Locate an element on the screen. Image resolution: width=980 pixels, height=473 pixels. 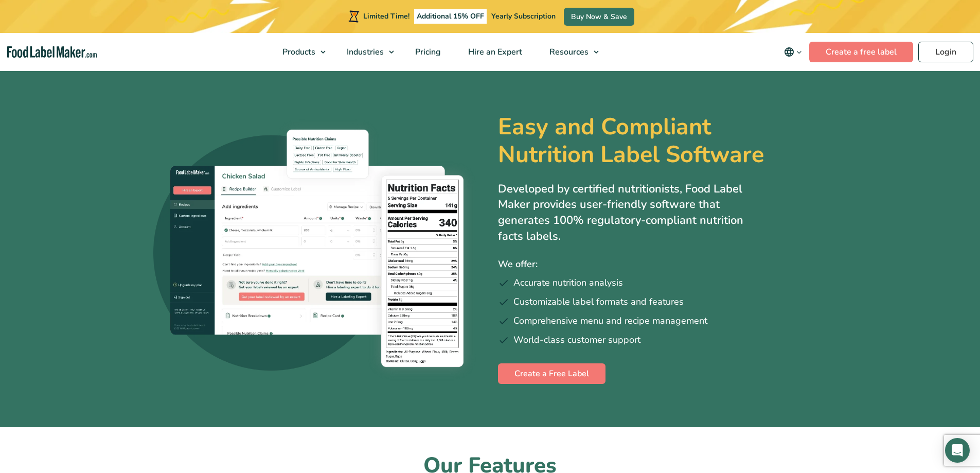
h1: Easy and Compliant Nutrition Label Software is located at coordinates (651, 141).